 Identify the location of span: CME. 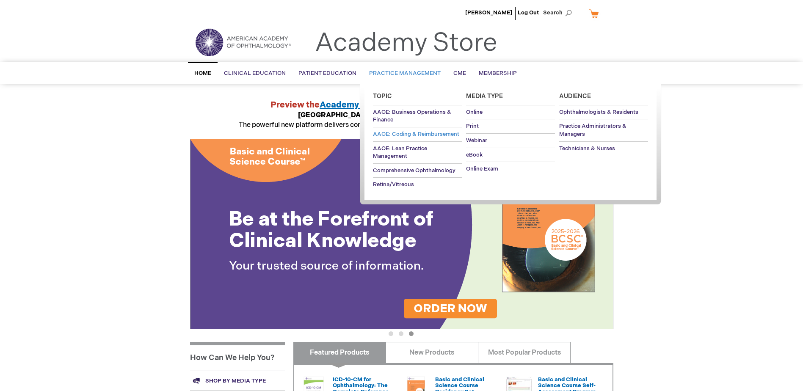
(460, 73).